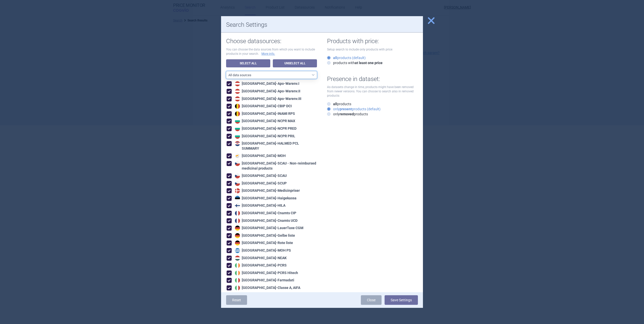 This screenshot has width=644, height=324. I want to click on a: Unselect All, so click(295, 63).